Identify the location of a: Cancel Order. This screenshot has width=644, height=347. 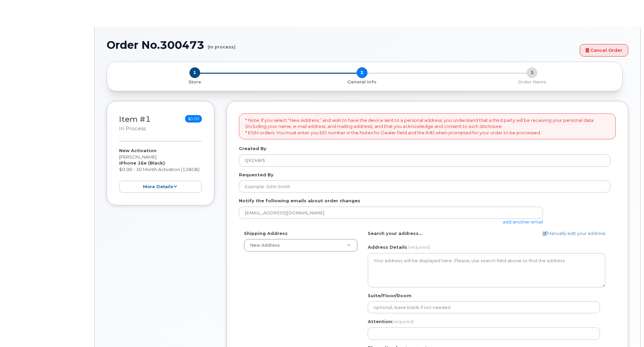
(604, 50).